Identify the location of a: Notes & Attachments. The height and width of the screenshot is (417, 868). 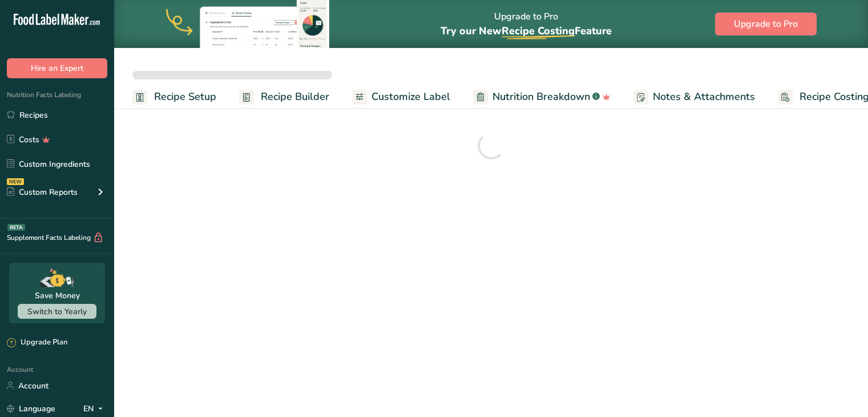
(694, 97).